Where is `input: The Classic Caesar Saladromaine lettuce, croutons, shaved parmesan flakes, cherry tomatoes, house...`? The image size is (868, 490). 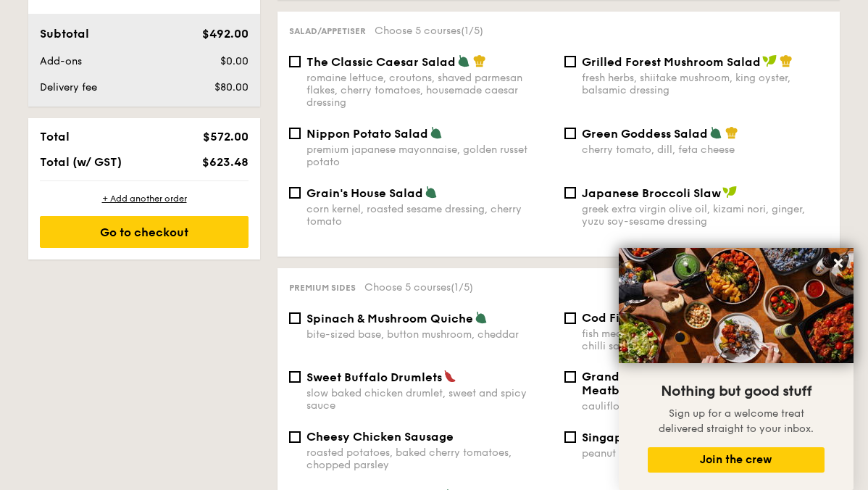 input: The Classic Caesar Saladromaine lettuce, croutons, shaved parmesan flakes, cherry tomatoes, house... is located at coordinates (295, 62).